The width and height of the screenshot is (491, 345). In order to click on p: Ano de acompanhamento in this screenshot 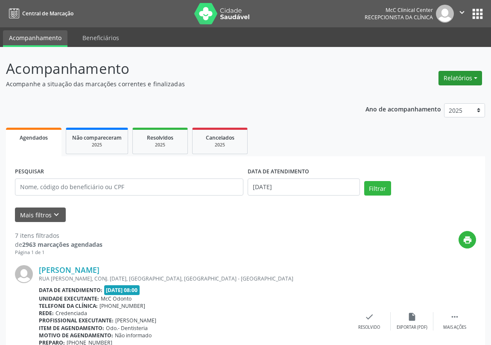, I will do `click(403, 108)`.